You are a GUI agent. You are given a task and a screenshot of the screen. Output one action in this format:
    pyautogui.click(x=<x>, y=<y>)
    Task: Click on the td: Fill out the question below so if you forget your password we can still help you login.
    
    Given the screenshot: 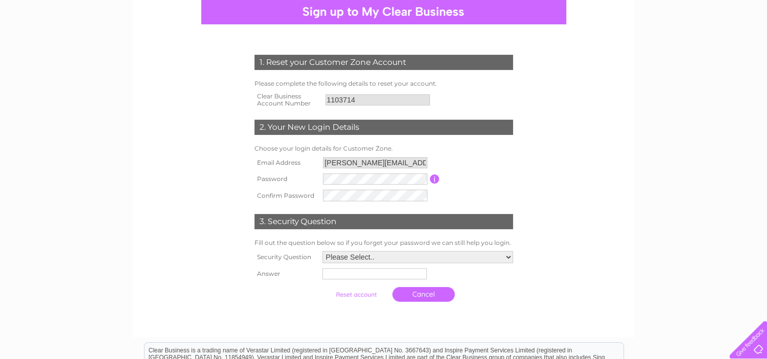 What is the action you would take?
    pyautogui.click(x=384, y=243)
    